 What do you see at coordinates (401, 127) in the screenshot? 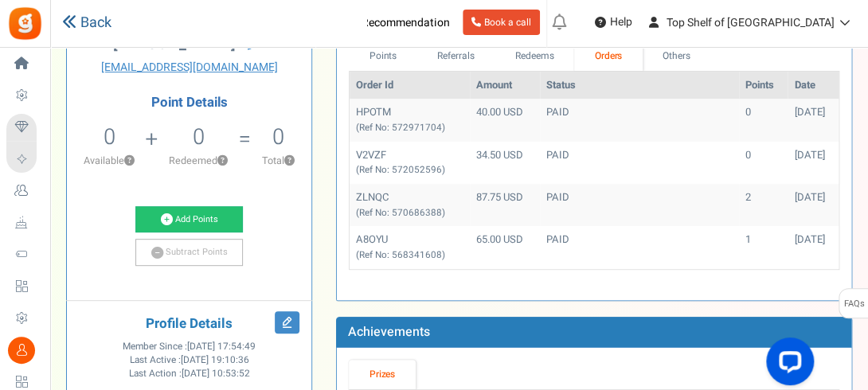
I see `small: (Ref No: 572971704)` at bounding box center [401, 127].